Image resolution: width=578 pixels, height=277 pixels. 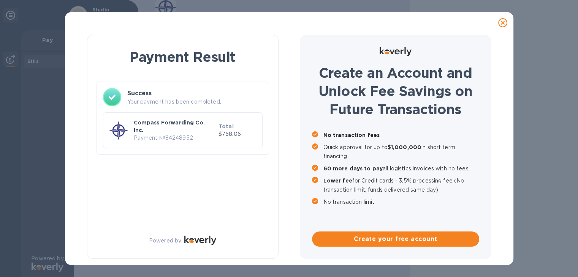 What do you see at coordinates (174, 138) in the screenshot?
I see `p: Payment № 84248952` at bounding box center [174, 138].